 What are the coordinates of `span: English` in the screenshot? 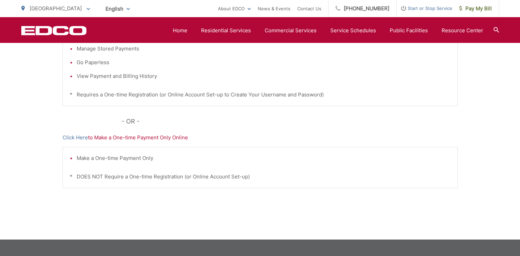 It's located at (118, 9).